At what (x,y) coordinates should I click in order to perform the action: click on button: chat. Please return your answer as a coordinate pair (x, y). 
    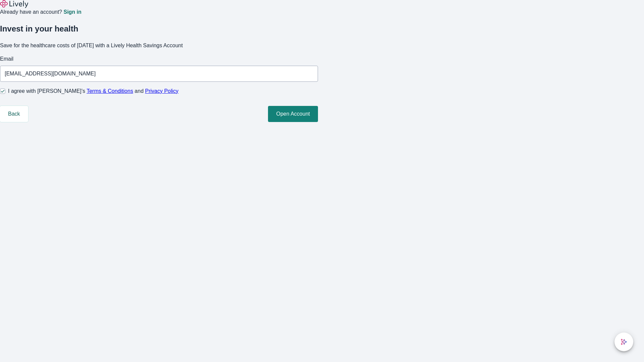
    Looking at the image, I should click on (624, 342).